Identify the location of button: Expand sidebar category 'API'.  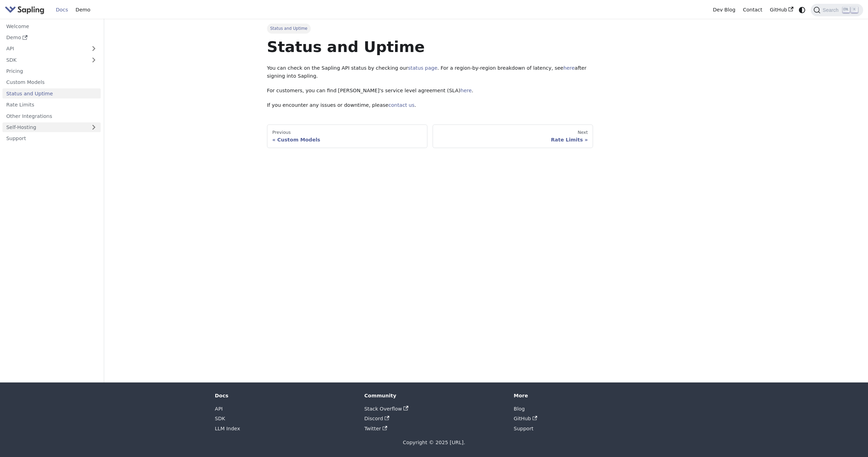
(94, 49).